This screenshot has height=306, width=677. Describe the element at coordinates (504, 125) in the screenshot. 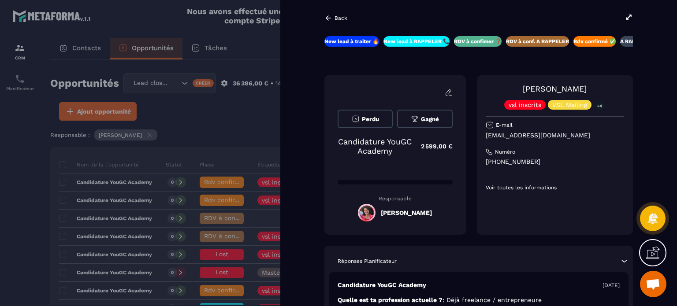

I see `p: E-mail` at that location.